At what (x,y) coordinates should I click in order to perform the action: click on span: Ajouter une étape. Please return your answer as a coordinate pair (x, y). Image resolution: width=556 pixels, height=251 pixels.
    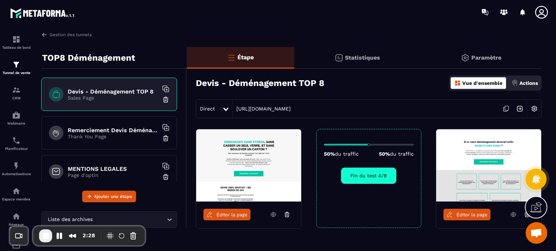
    Looking at the image, I should click on (113, 197).